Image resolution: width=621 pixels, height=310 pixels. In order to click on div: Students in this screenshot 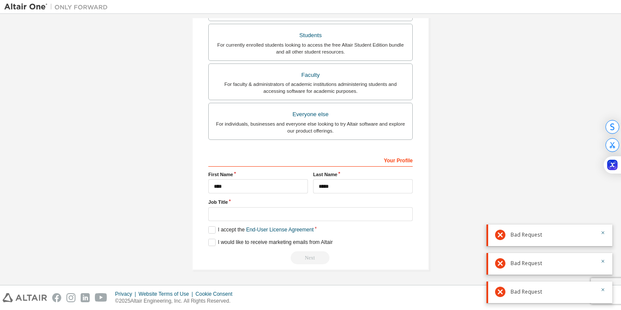, I will do `click(311, 35)`.